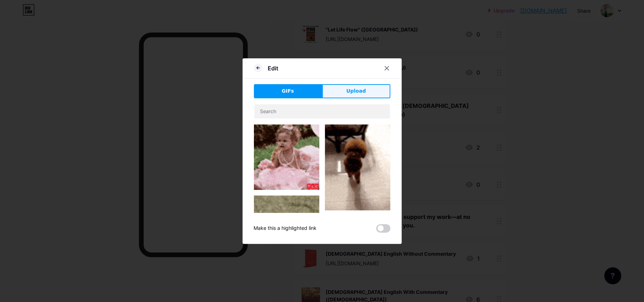 This screenshot has height=302, width=644. I want to click on button: GIFs, so click(288, 92).